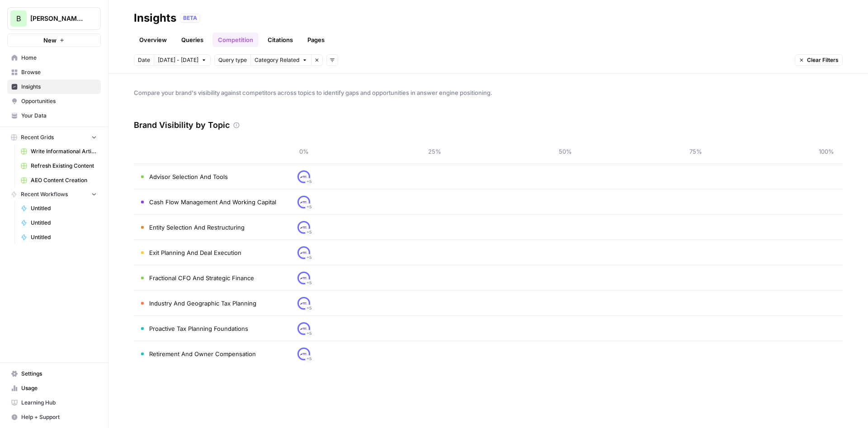  What do you see at coordinates (316, 40) in the screenshot?
I see `a: Pages` at bounding box center [316, 40].